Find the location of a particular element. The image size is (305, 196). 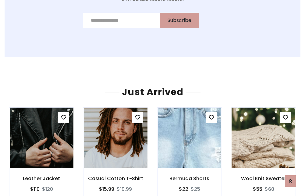

span: Just Arrived is located at coordinates (153, 92).